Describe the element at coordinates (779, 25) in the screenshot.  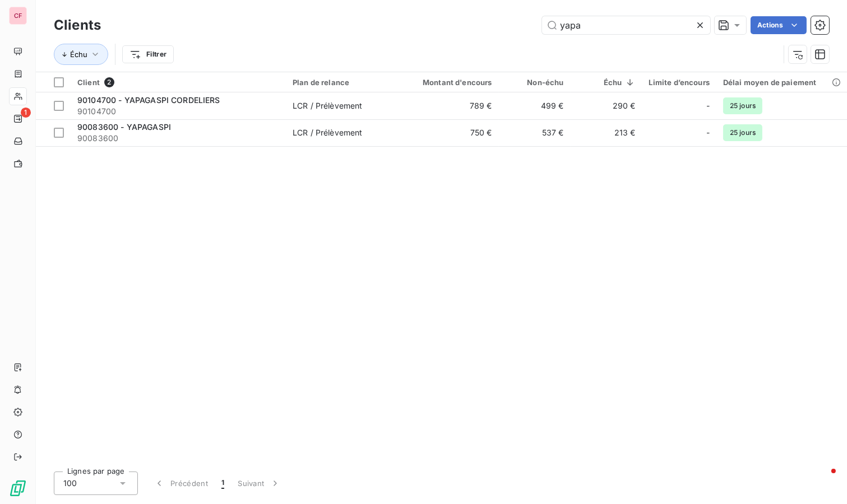
I see `button: Actions` at that location.